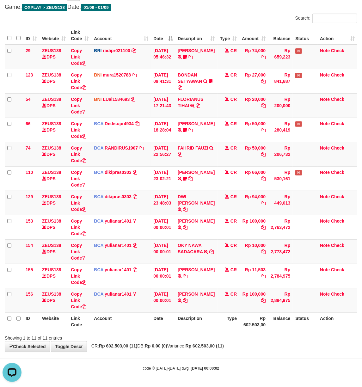 This screenshot has height=387, width=362. Describe the element at coordinates (196, 35) in the screenshot. I see `th: Description: activate to sort column ascending` at that location.